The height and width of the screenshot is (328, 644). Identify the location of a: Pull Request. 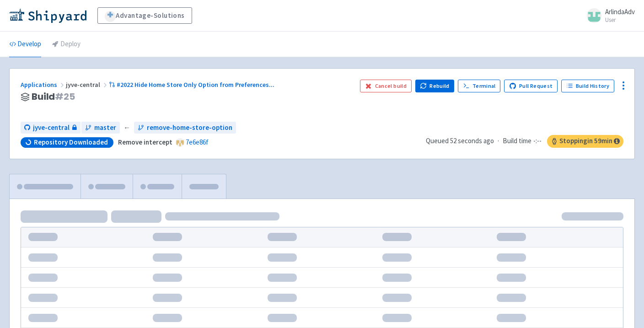
(530, 86).